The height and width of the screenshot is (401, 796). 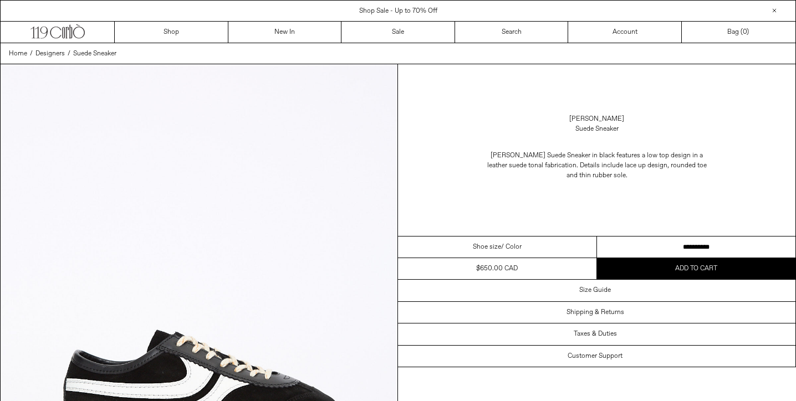 What do you see at coordinates (696, 269) in the screenshot?
I see `span: Add to cart` at bounding box center [696, 269].